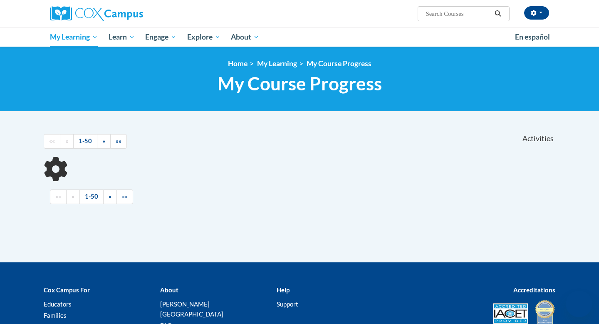  Describe the element at coordinates (283, 290) in the screenshot. I see `b: Help` at that location.